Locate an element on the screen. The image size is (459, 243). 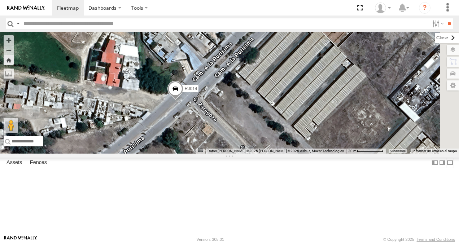
label: Search Filter Options is located at coordinates (437, 23).